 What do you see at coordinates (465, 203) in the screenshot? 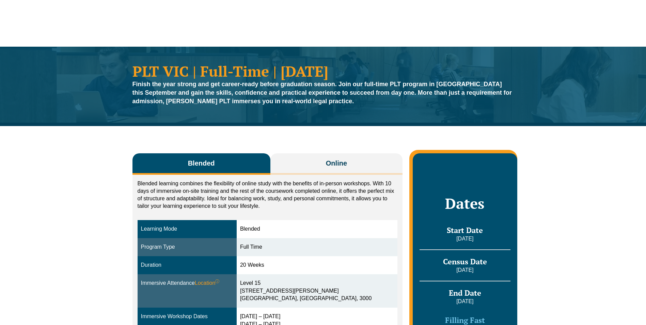
I see `h2: Dates` at bounding box center [465, 203].